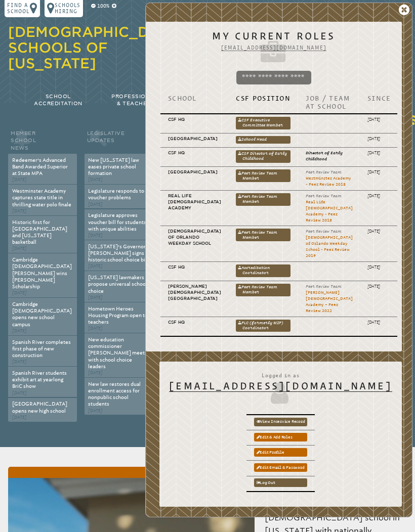 Image resolution: width=415 pixels, height=532 pixels. What do you see at coordinates (115, 394) in the screenshot?
I see `a: New law restores dual enrollment access for nonpublic school students` at bounding box center [115, 394].